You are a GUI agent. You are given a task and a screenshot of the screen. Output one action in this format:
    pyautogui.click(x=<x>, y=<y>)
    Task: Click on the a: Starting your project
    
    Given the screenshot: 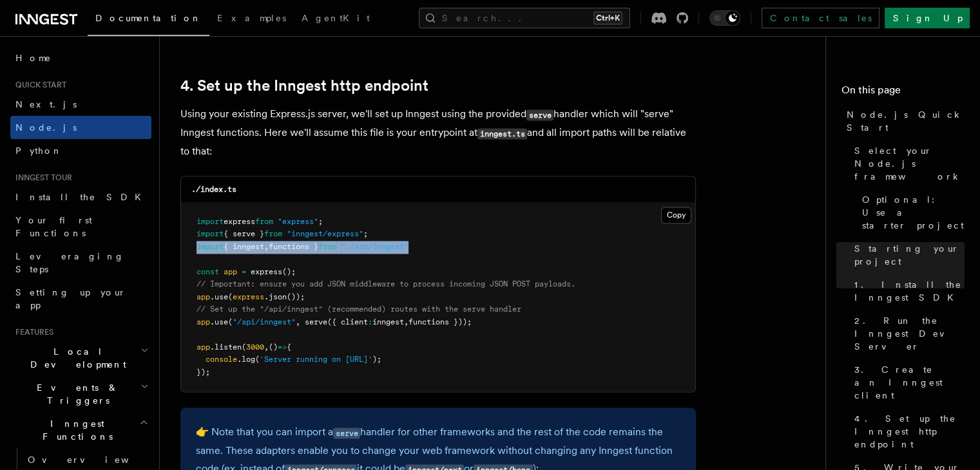 What is the action you would take?
    pyautogui.click(x=907, y=255)
    